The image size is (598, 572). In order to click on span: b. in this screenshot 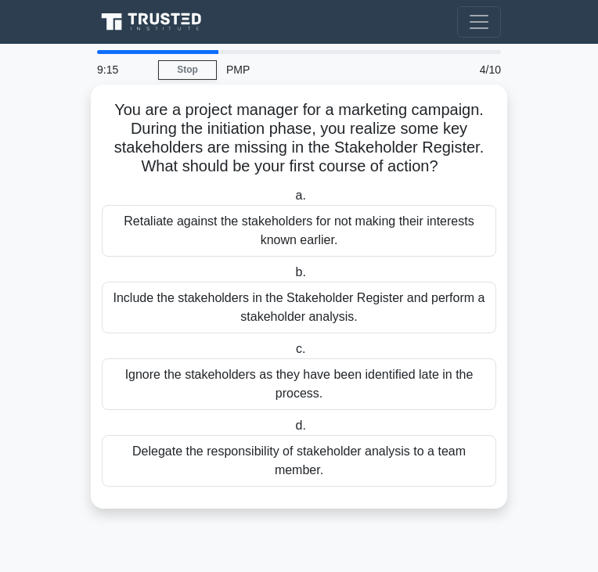, I will do `click(301, 272)`.